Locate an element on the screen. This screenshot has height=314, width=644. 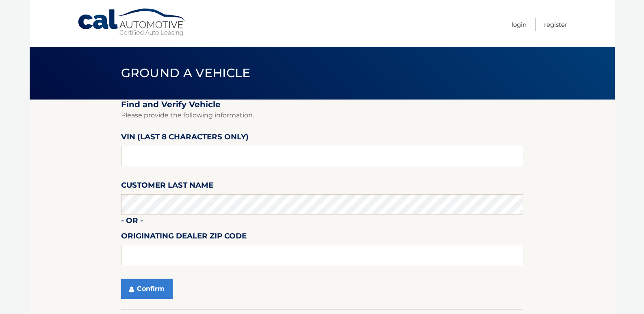
a: Login is located at coordinates (519, 24).